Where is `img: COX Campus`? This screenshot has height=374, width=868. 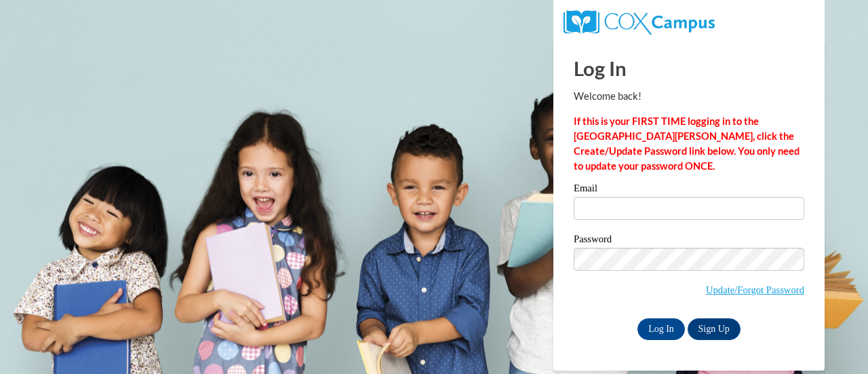
img: COX Campus is located at coordinates (639, 22).